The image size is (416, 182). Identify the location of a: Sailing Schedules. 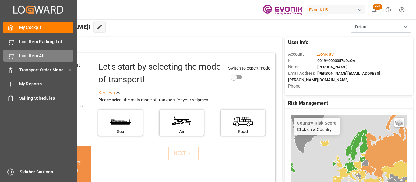
(38, 98).